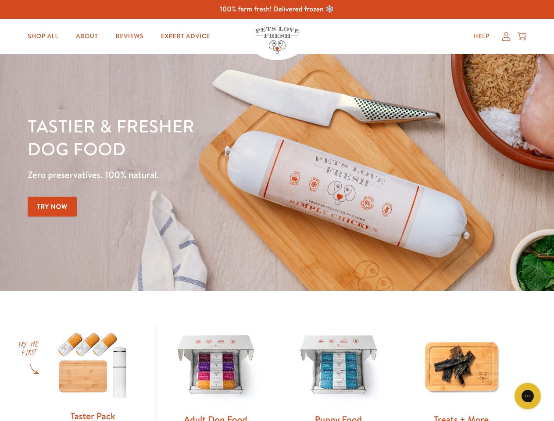 The height and width of the screenshot is (421, 554). I want to click on a: Help, so click(481, 36).